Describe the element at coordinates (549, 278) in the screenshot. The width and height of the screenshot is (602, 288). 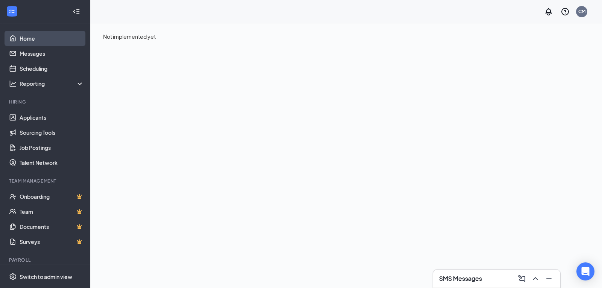
I see `svg: Minimize` at that location.